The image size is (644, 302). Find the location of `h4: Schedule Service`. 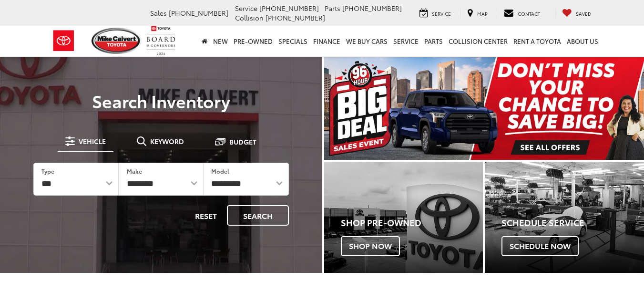

h4: Schedule Service is located at coordinates (572, 222).